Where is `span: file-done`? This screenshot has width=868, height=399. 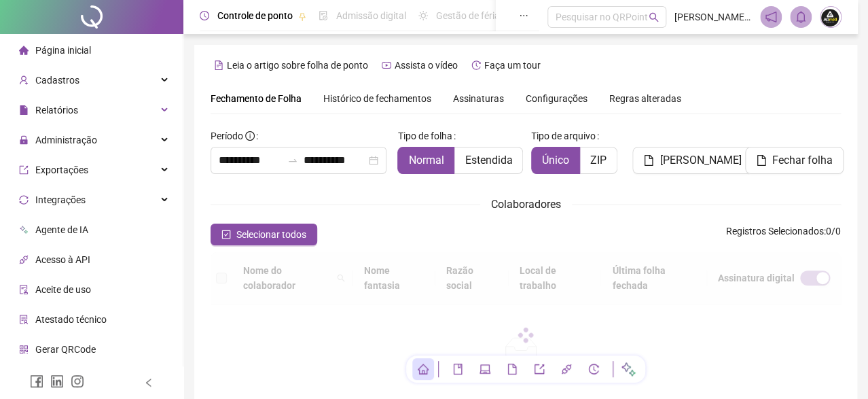
span: file-done is located at coordinates (323, 15).